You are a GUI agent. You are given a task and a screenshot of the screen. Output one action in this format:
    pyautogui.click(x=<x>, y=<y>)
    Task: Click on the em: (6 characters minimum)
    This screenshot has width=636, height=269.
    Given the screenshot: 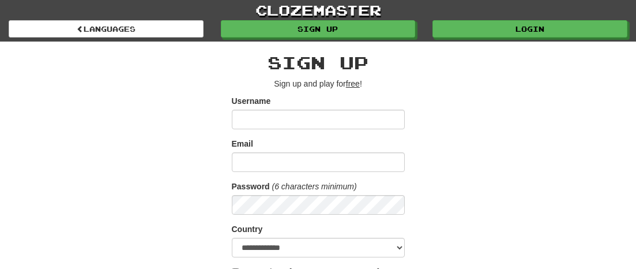 What is the action you would take?
    pyautogui.click(x=314, y=186)
    